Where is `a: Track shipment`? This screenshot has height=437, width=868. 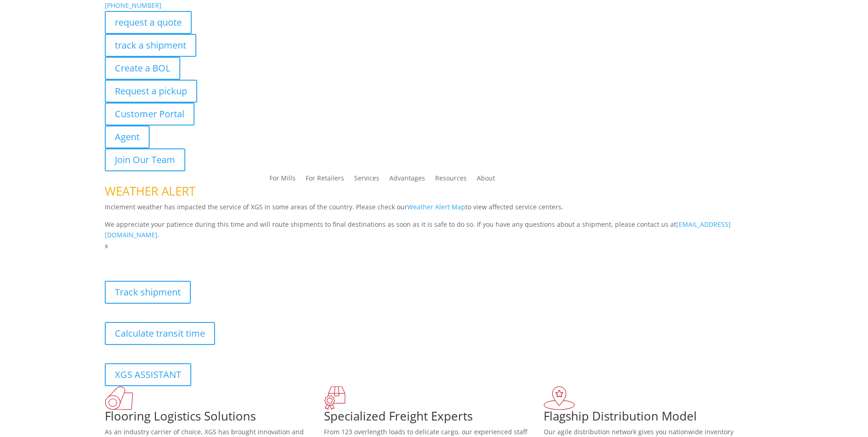
a: Track shipment is located at coordinates (148, 292).